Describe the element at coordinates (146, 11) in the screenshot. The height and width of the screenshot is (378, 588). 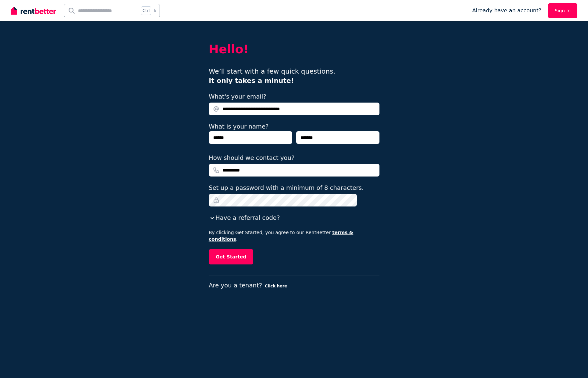
I see `span: Ctrl` at that location.